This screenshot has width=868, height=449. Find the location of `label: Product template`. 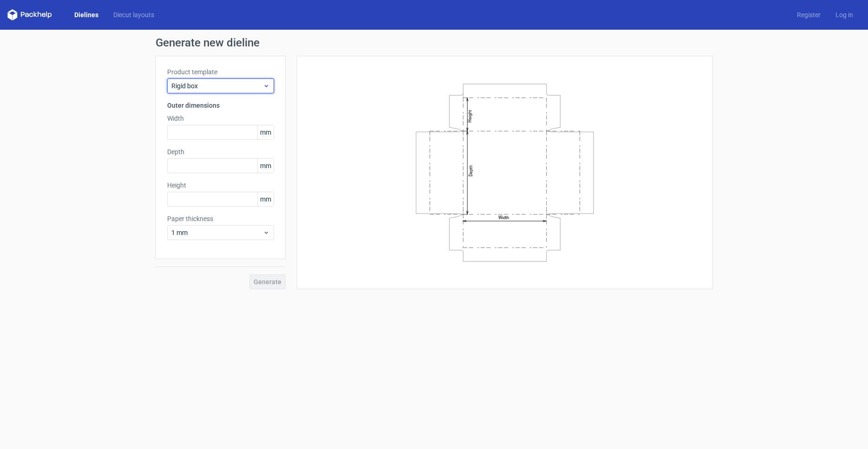

label: Product template is located at coordinates (220, 72).